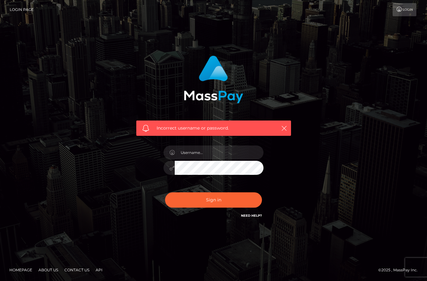  What do you see at coordinates (214, 200) in the screenshot?
I see `button: Sign in` at bounding box center [214, 200].